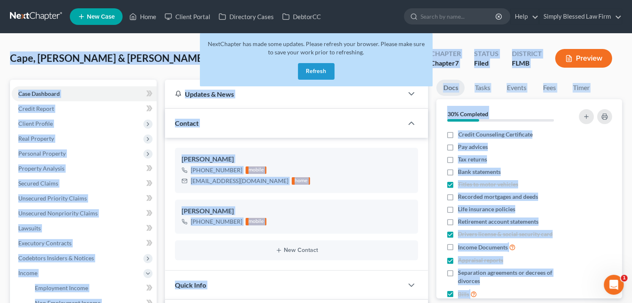 The height and width of the screenshot is (303, 632). I want to click on a: Events, so click(516, 88).